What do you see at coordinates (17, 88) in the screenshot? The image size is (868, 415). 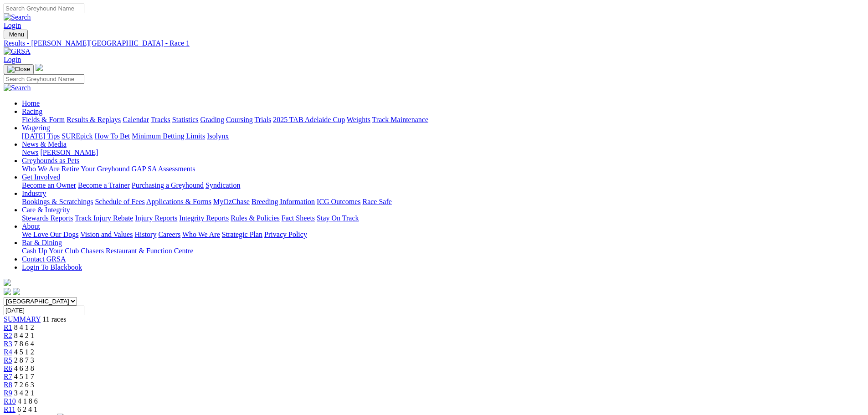 I see `img: Search` at bounding box center [17, 88].